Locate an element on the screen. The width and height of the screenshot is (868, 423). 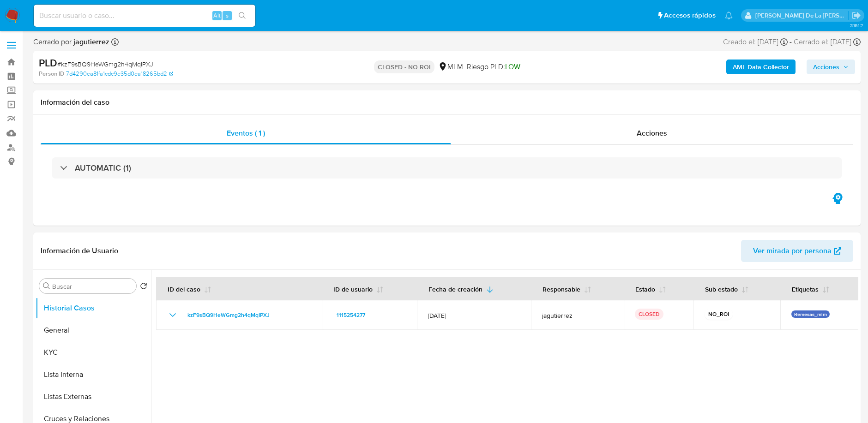
b: PLD is located at coordinates (48, 63).